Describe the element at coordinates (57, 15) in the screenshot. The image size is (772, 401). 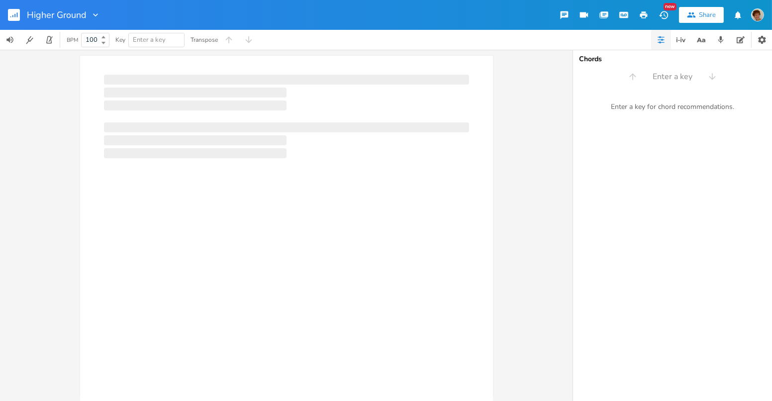
I see `span: Higher Ground` at that location.